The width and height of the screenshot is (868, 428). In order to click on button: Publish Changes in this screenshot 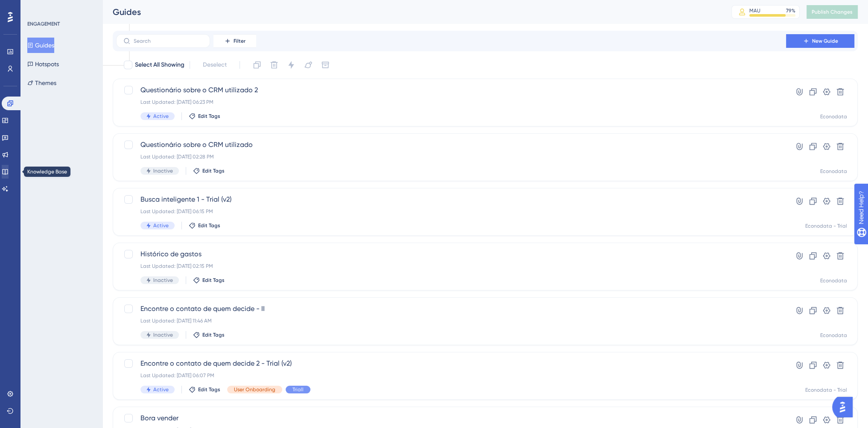, I will do `click(832, 12)`.